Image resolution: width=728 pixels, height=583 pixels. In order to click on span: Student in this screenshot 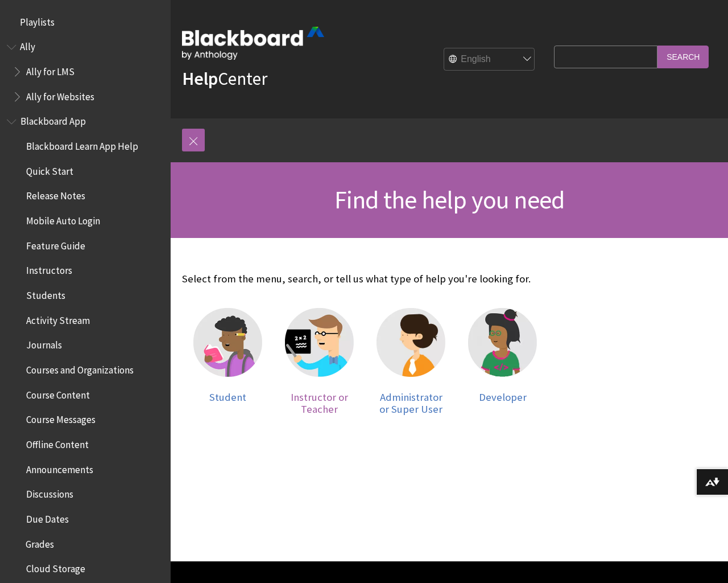, I will do `click(227, 397)`.